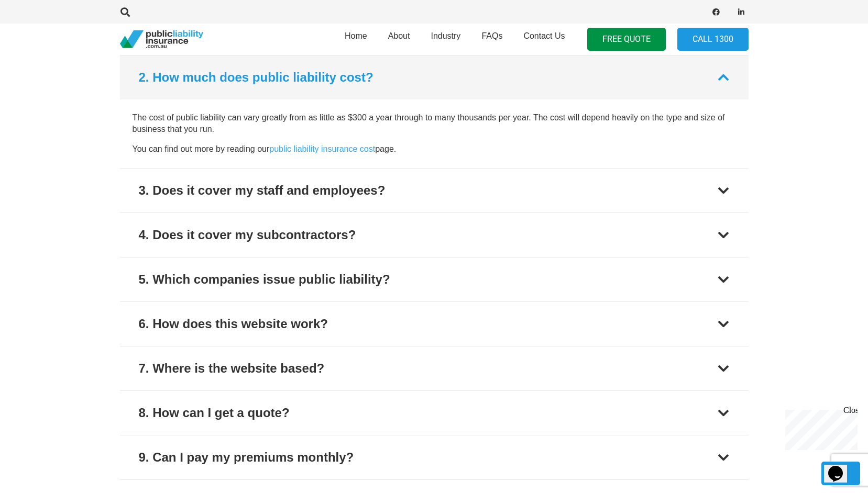 The height and width of the screenshot is (493, 868). What do you see at coordinates (126, 12) in the screenshot?
I see `a: Search` at bounding box center [126, 12].